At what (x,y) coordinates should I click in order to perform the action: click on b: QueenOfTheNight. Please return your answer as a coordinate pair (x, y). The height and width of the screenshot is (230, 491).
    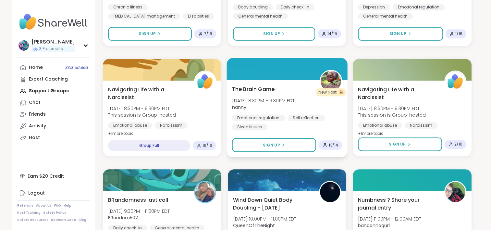
    Looking at the image, I should click on (254, 225).